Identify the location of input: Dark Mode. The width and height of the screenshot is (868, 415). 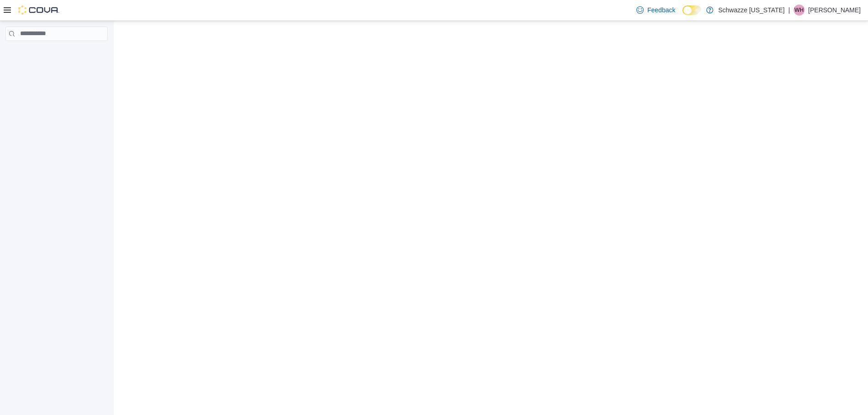
(692, 10).